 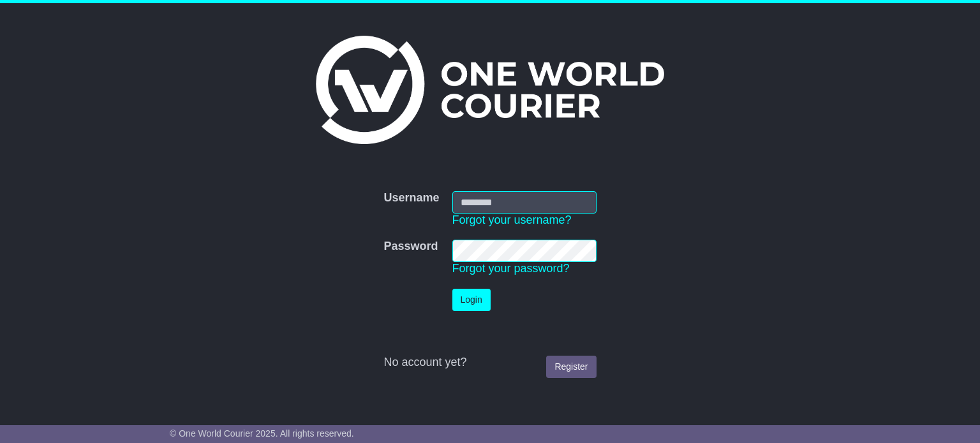 I want to click on a: Forgot your username?, so click(x=512, y=220).